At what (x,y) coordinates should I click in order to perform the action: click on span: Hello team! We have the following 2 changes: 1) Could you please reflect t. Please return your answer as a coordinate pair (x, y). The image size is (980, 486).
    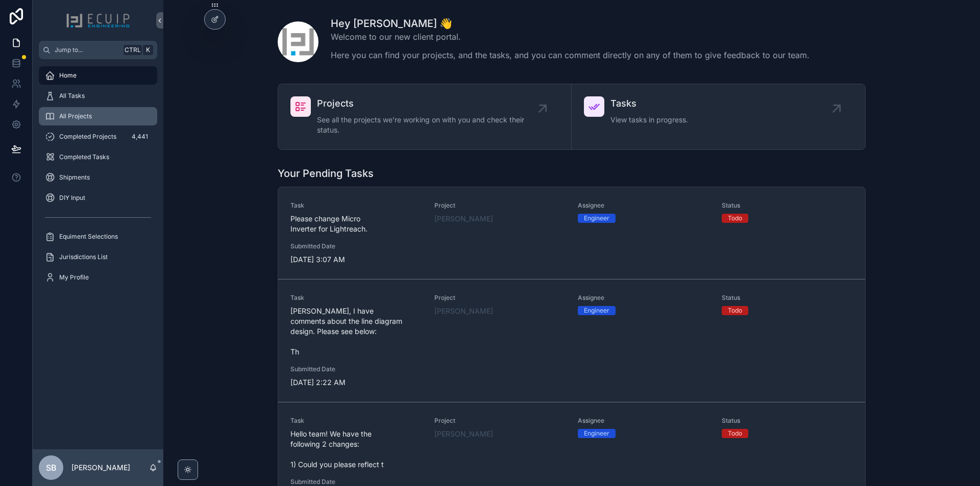
    Looking at the image, I should click on (356, 449).